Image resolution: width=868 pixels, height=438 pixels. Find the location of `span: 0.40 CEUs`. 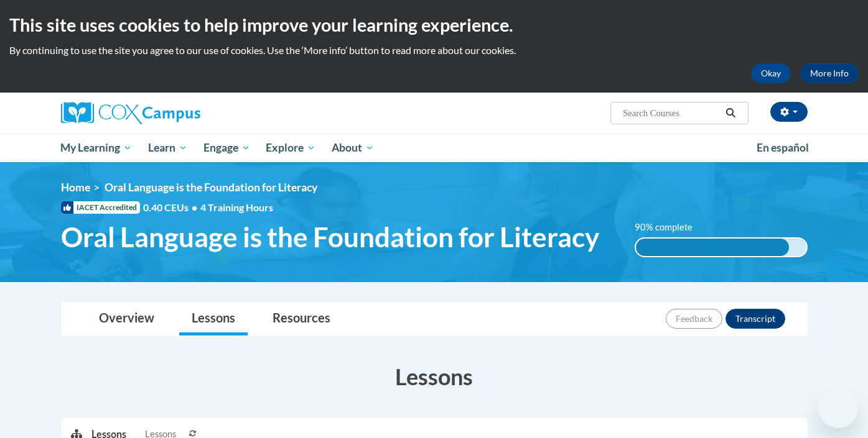

span: 0.40 CEUs is located at coordinates (172, 208).